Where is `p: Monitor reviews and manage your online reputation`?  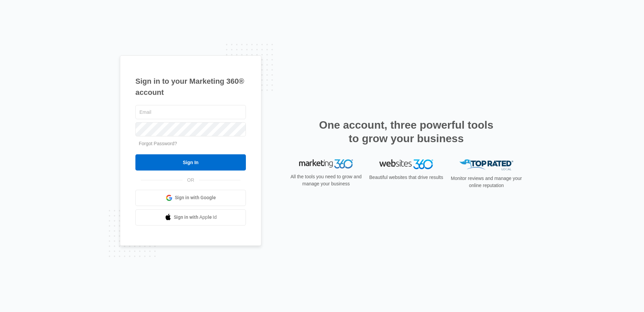 p: Monitor reviews and manage your online reputation is located at coordinates (486, 182).